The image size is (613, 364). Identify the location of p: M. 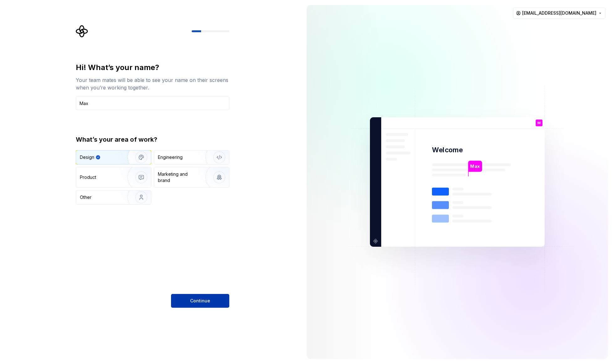
(539, 123).